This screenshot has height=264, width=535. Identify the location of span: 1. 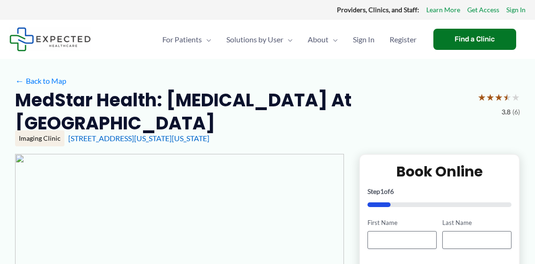
(382, 191).